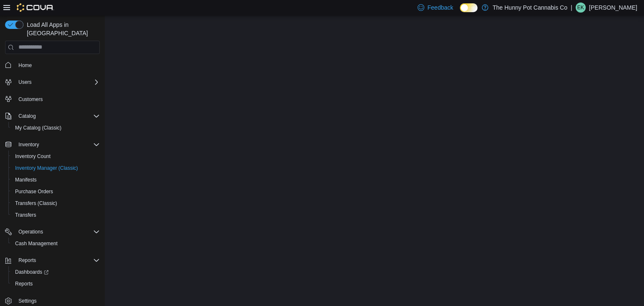 Image resolution: width=644 pixels, height=306 pixels. What do you see at coordinates (26, 180) in the screenshot?
I see `a: Manifests` at bounding box center [26, 180].